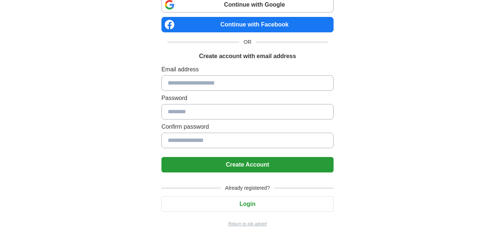  What do you see at coordinates (247, 165) in the screenshot?
I see `button: Create Account` at bounding box center [247, 165].